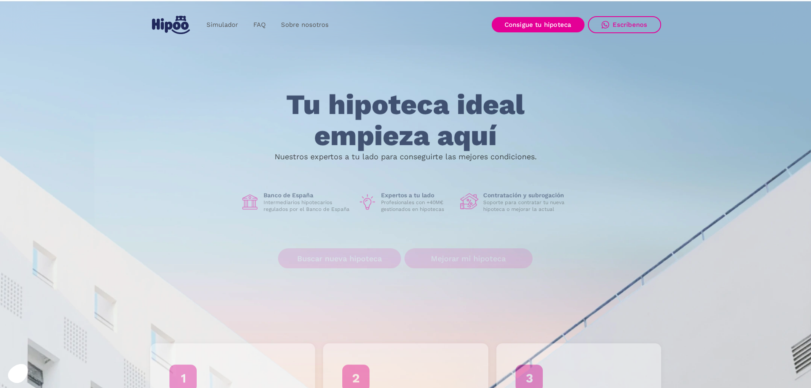 The width and height of the screenshot is (811, 388). What do you see at coordinates (417, 206) in the screenshot?
I see `p: Profesionales con +40M€ gestionados en hipotecas` at bounding box center [417, 206].